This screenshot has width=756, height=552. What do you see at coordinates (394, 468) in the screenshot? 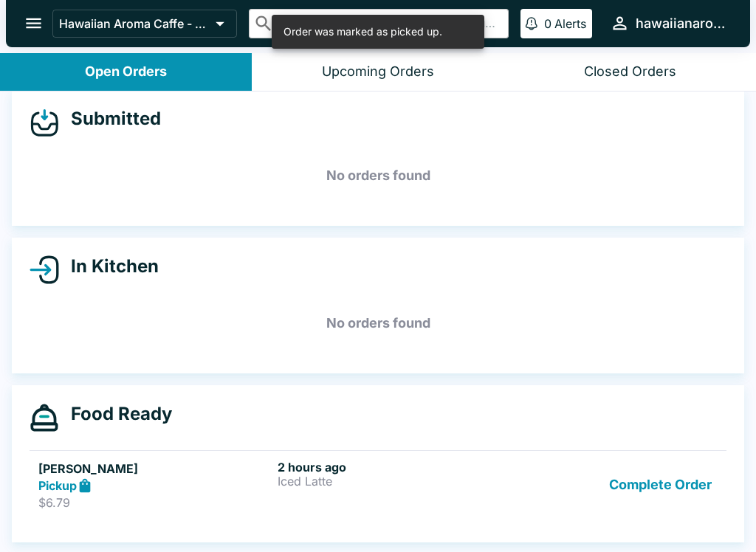
I see `h6: 2 hours ago` at bounding box center [394, 468].